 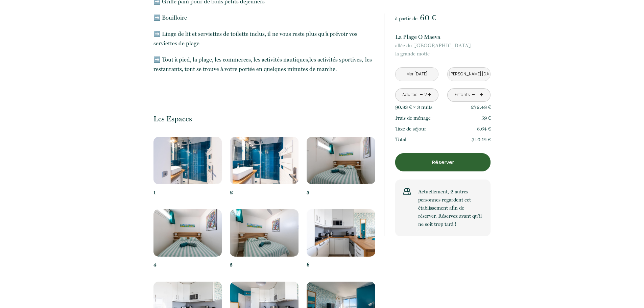 I want to click on div: Enfants, so click(x=462, y=95).